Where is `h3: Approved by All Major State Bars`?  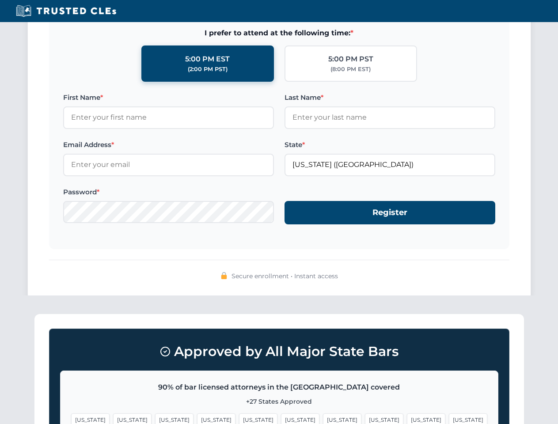 h3: Approved by All Major State Bars is located at coordinates (279, 352).